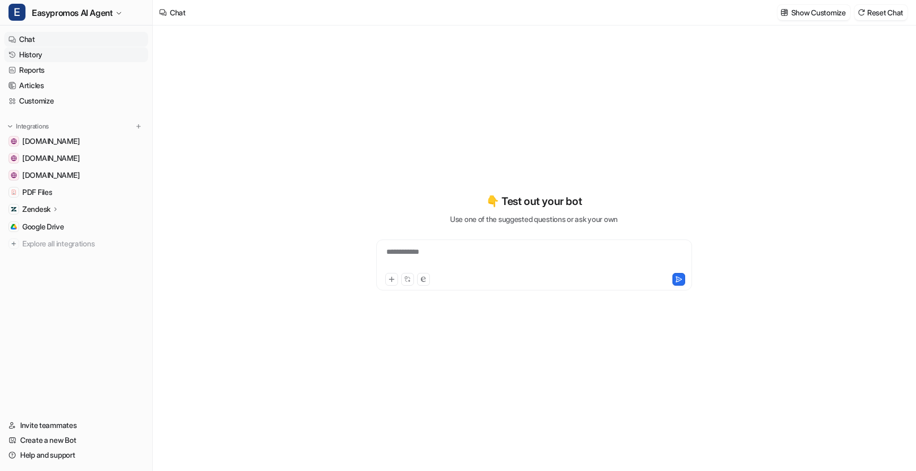 The image size is (916, 471). I want to click on a: Articles, so click(76, 85).